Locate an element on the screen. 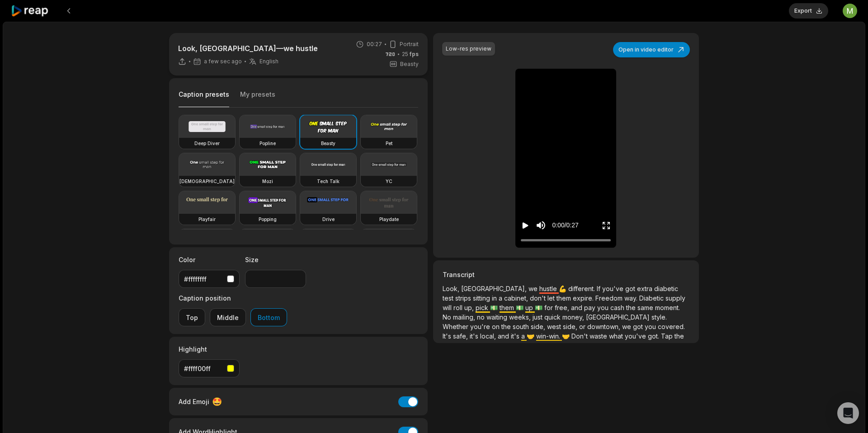  span: let is located at coordinates (552, 298).